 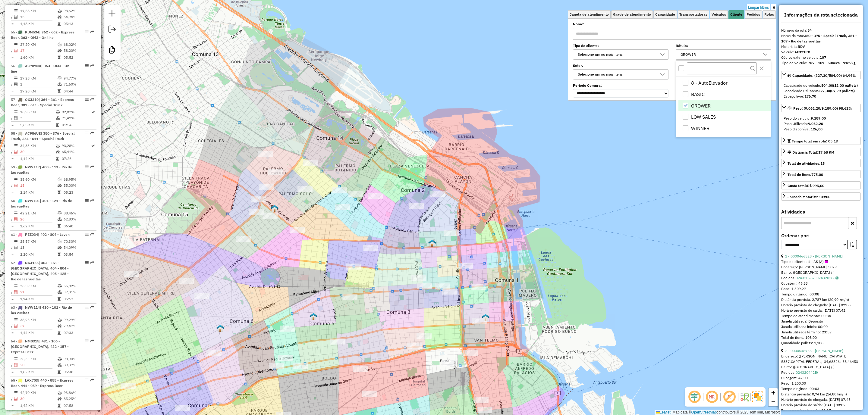 What do you see at coordinates (664, 412) in the screenshot?
I see `a: Leaflet` at bounding box center [664, 412].